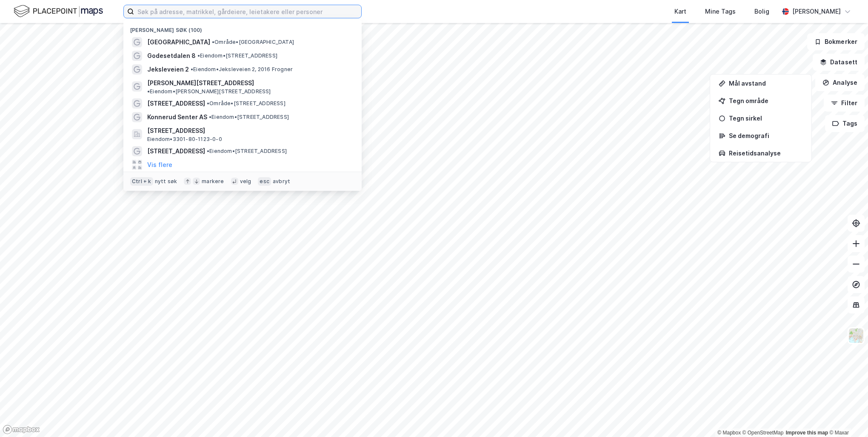 The height and width of the screenshot is (437, 868). What do you see at coordinates (264, 182) in the screenshot?
I see `div: esc` at bounding box center [264, 182].